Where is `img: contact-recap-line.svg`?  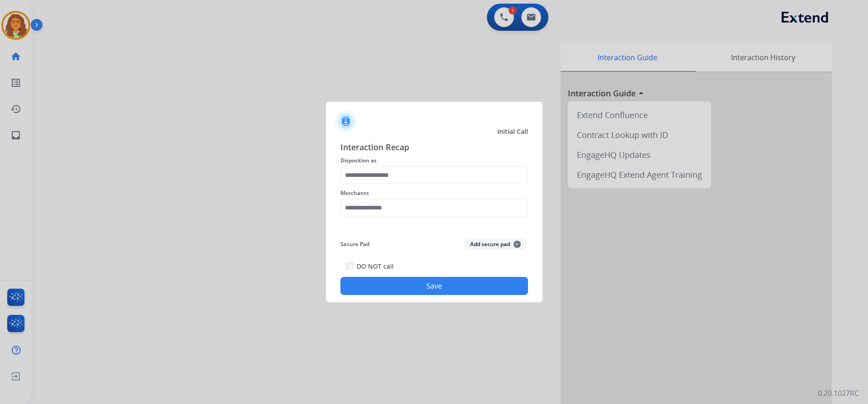 img: contact-recap-line.svg is located at coordinates (434, 227).